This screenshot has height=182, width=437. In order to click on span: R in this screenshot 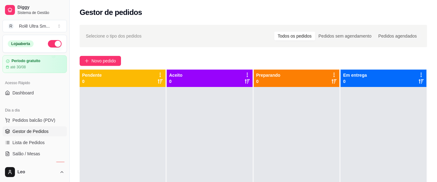, I will do `click(11, 26)`.